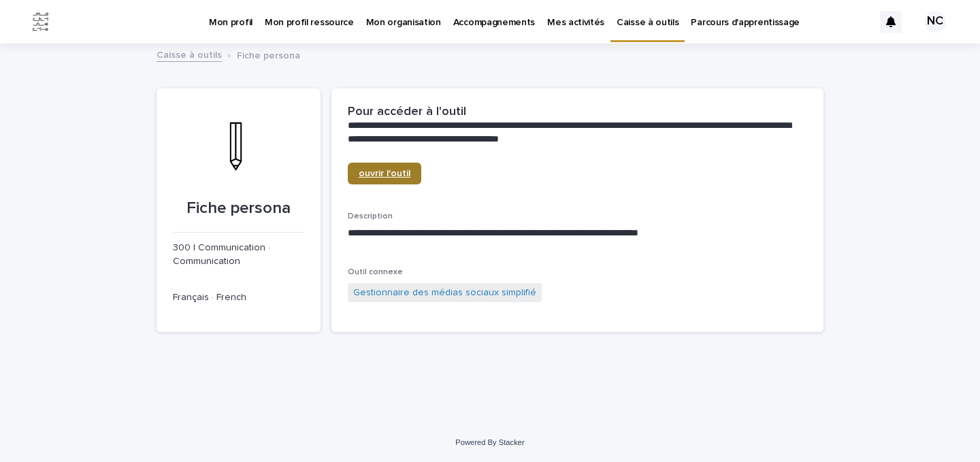  What do you see at coordinates (384, 174) in the screenshot?
I see `span: ouvrir l'outil` at bounding box center [384, 174].